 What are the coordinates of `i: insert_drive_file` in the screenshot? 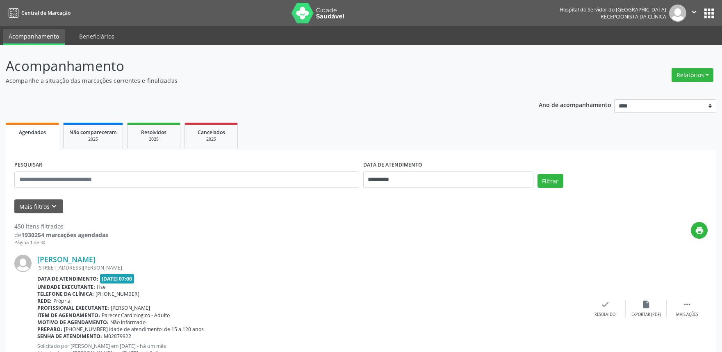 It's located at (646, 304).